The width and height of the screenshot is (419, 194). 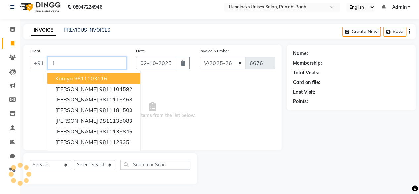 What do you see at coordinates (64, 78) in the screenshot?
I see `span: kamya` at bounding box center [64, 78].